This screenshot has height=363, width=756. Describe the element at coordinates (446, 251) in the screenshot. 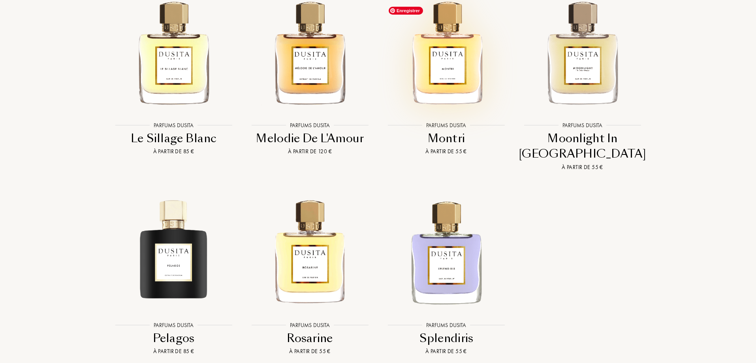

I see `img: Splendiris Parfums Dusita` at that location.